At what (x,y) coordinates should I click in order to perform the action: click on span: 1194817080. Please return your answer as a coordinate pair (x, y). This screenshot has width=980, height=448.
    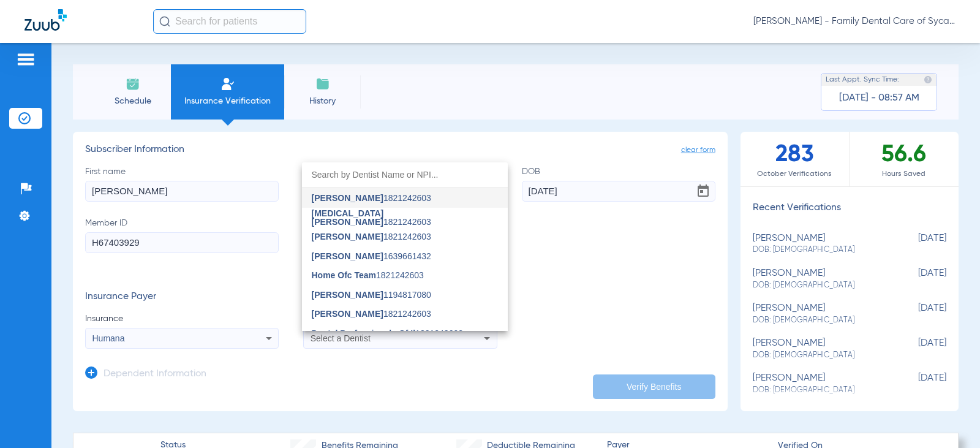
    Looking at the image, I should click on (371, 295).